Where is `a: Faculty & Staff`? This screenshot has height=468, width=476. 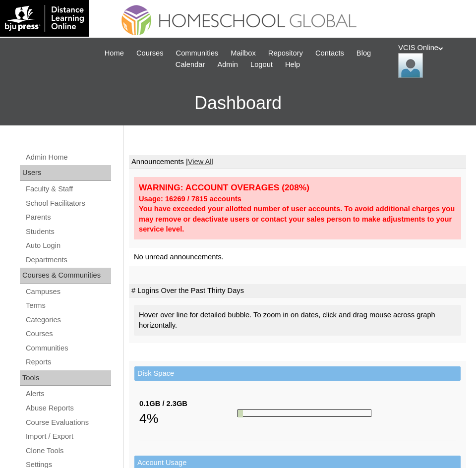 a: Faculty & Staff is located at coordinates (68, 189).